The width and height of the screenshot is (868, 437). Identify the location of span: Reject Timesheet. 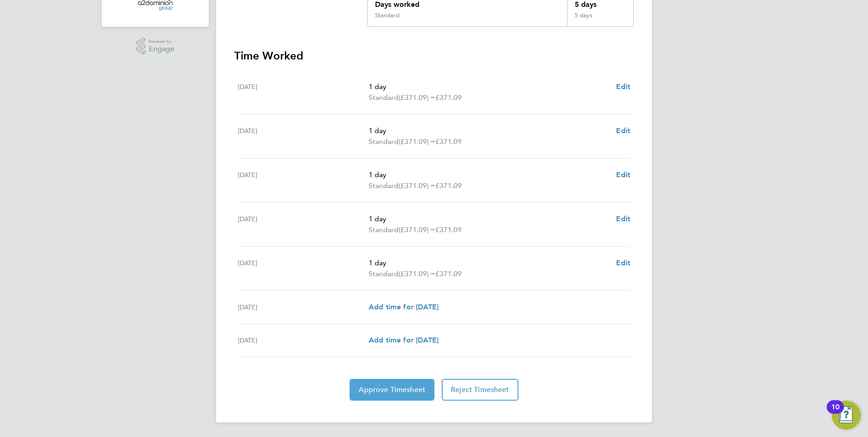
(480, 390).